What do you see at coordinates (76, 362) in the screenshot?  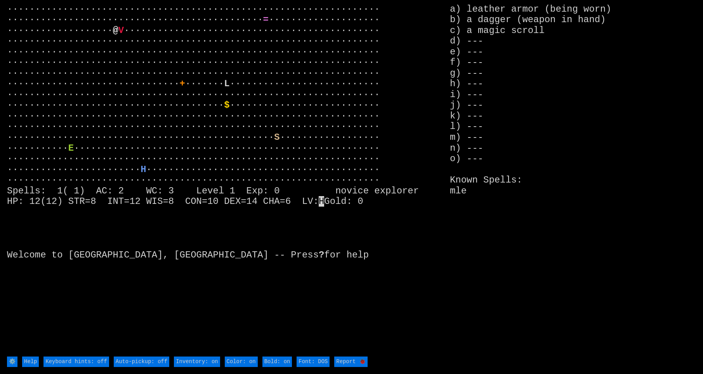 I see `input: Keyboard hints: off` at bounding box center [76, 362].